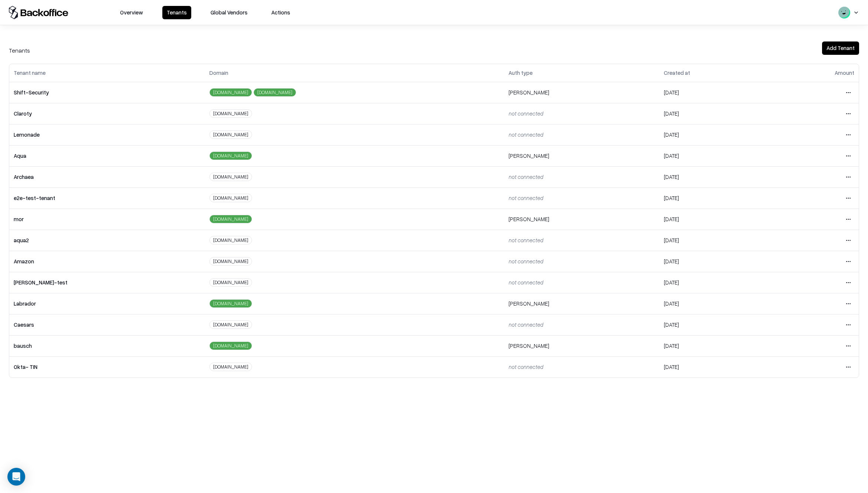 This screenshot has height=493, width=868. What do you see at coordinates (840, 48) in the screenshot?
I see `button: Add Tenant` at bounding box center [840, 48].